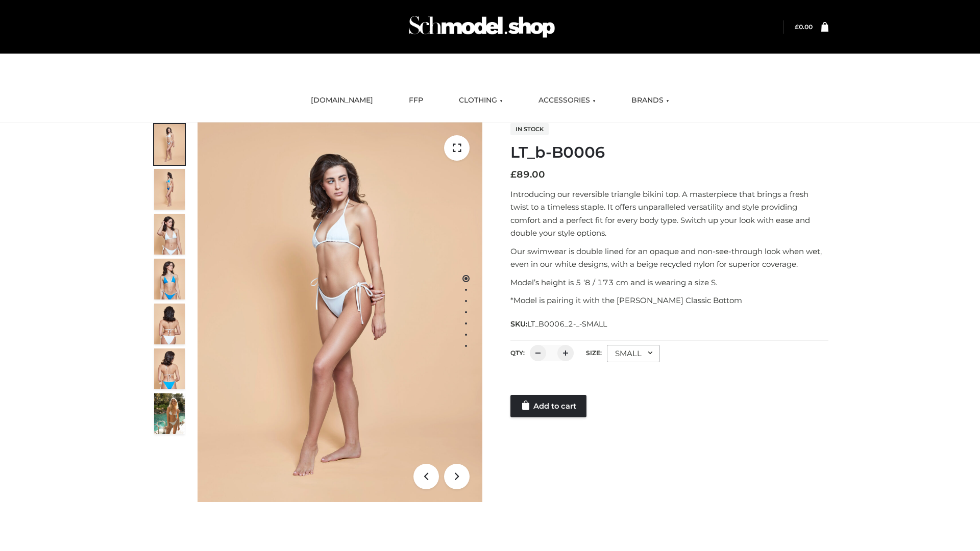 This screenshot has width=980, height=551. I want to click on a: CLOTHING, so click(481, 100).